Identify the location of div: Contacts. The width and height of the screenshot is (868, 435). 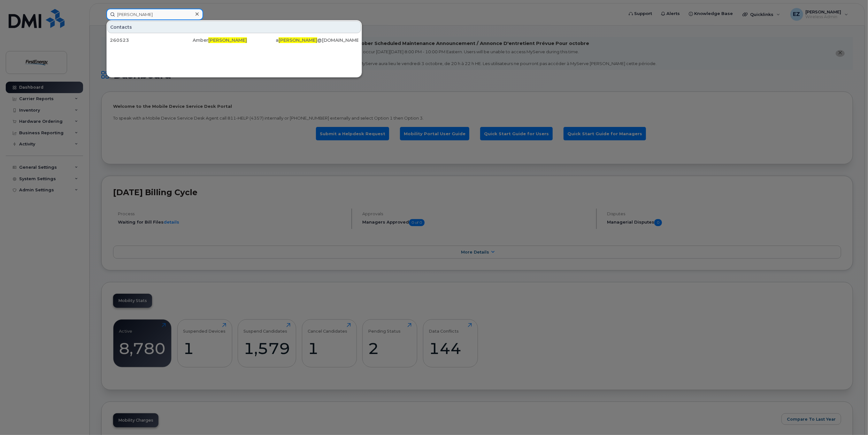
(234, 27).